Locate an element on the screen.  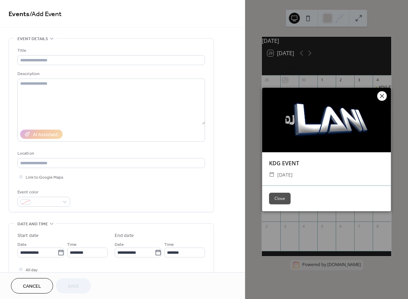
div: Title is located at coordinates (111, 50).